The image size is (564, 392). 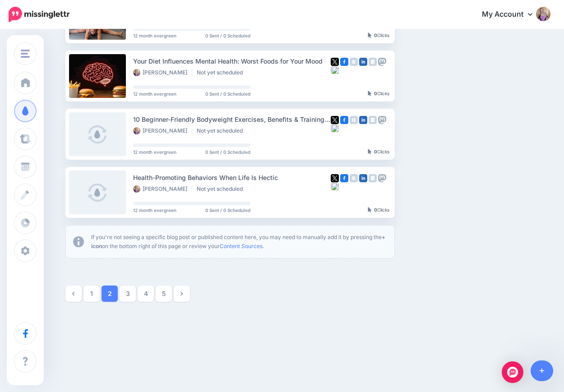 What do you see at coordinates (25, 53) in the screenshot?
I see `img: menu.png` at bounding box center [25, 53].